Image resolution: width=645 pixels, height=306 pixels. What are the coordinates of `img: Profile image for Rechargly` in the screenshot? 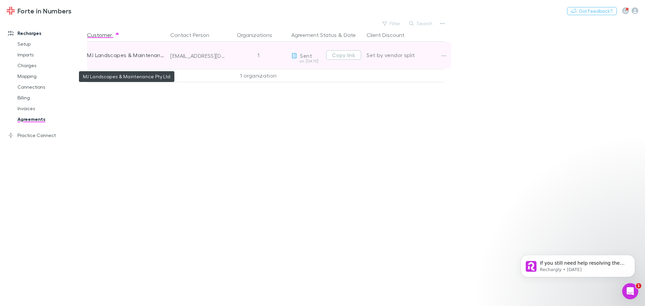 It's located at (20, 26).